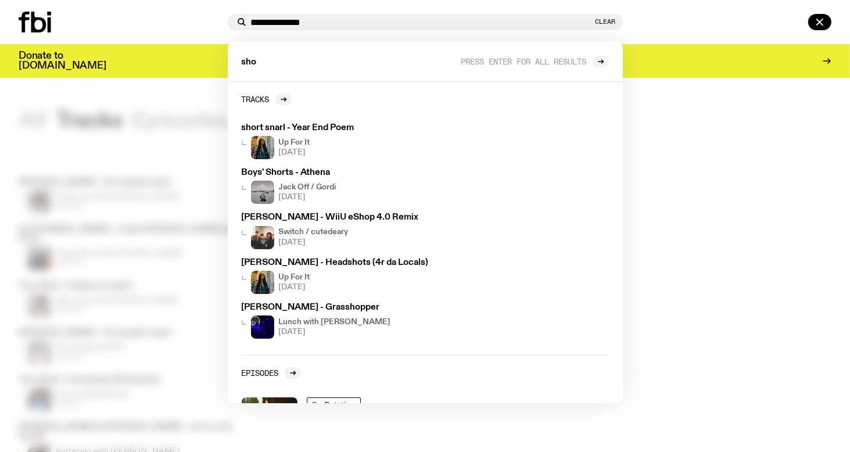 This screenshot has height=452, width=850. I want to click on h3: Boys' Shorts - Athena, so click(348, 172).